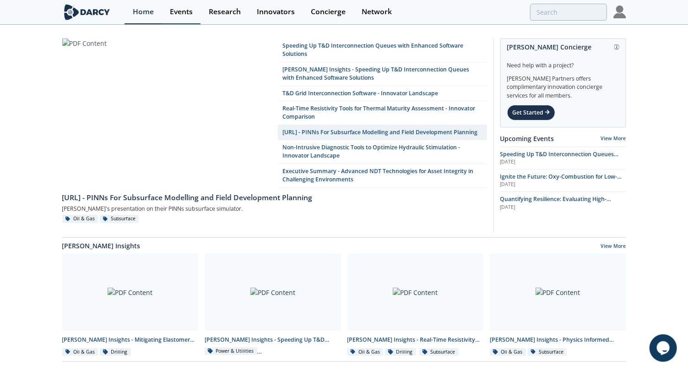 The width and height of the screenshot is (688, 371). I want to click on input: Advanced Search, so click(568, 12).